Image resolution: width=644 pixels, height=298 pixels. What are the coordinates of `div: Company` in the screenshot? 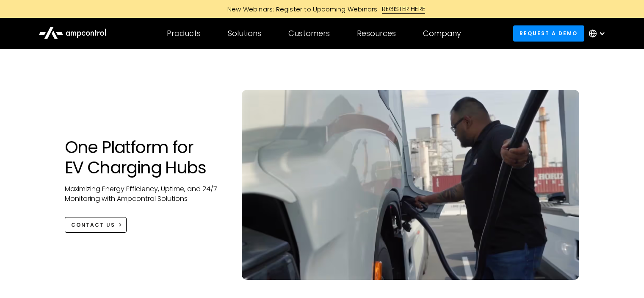 It's located at (442, 34).